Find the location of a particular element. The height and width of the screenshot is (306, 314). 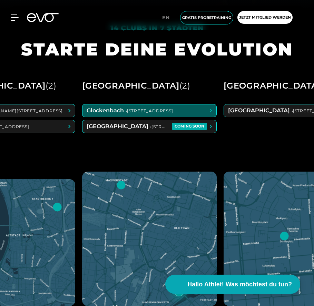

a: Gratis Probetraining is located at coordinates (207, 18).